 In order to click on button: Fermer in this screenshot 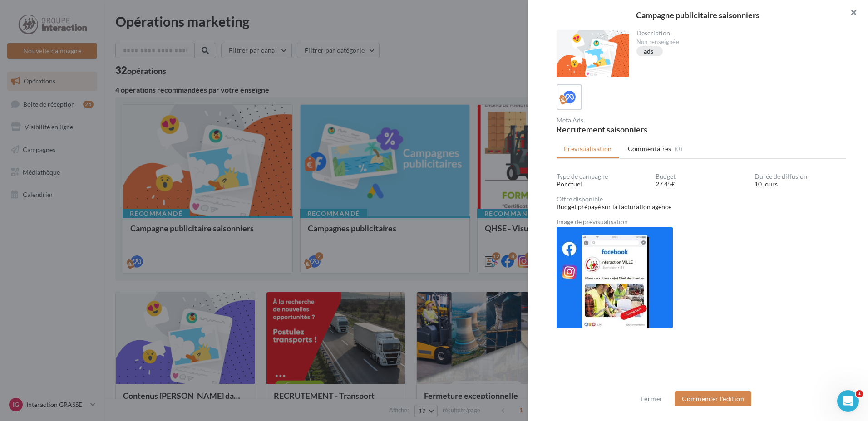, I will do `click(651, 399)`.